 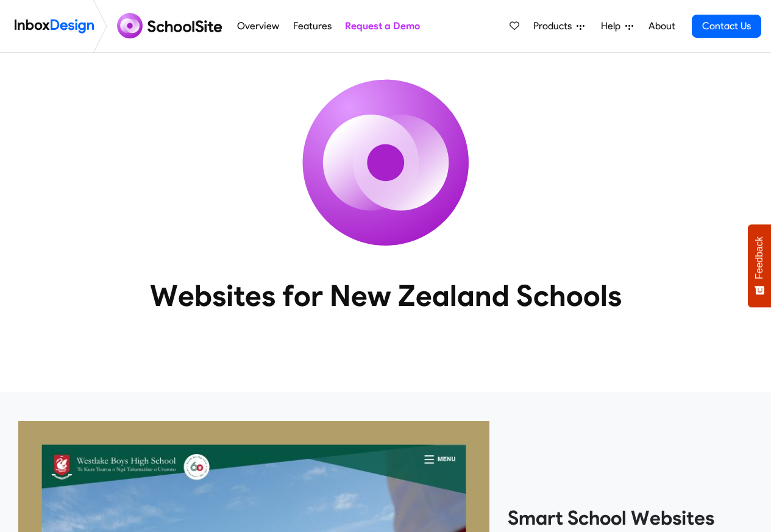 What do you see at coordinates (386, 163) in the screenshot?
I see `img: icon_schoolsite.svg` at bounding box center [386, 163].